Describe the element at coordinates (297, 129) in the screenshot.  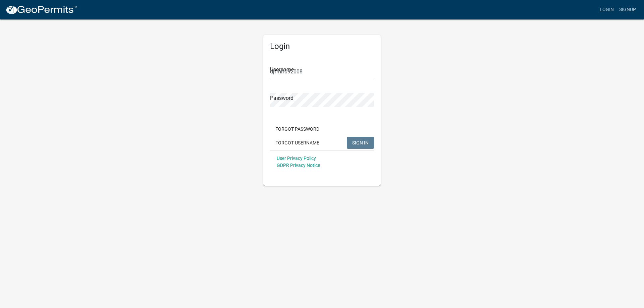
I see `button: Forgot Password` at that location.